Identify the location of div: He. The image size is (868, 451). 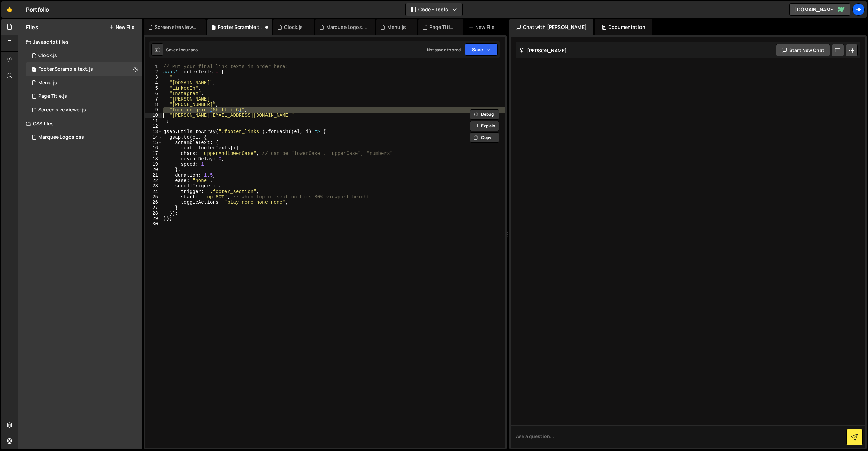
(859, 10).